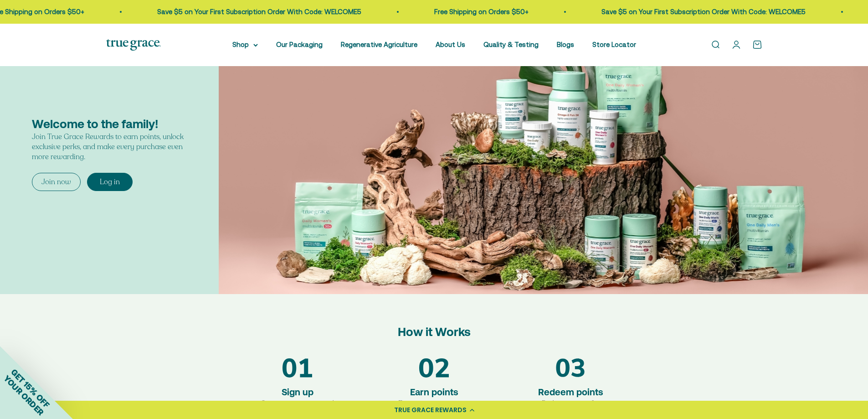 The height and width of the screenshot is (419, 868). I want to click on div: TRUE GRACE REWARDS, so click(430, 409).